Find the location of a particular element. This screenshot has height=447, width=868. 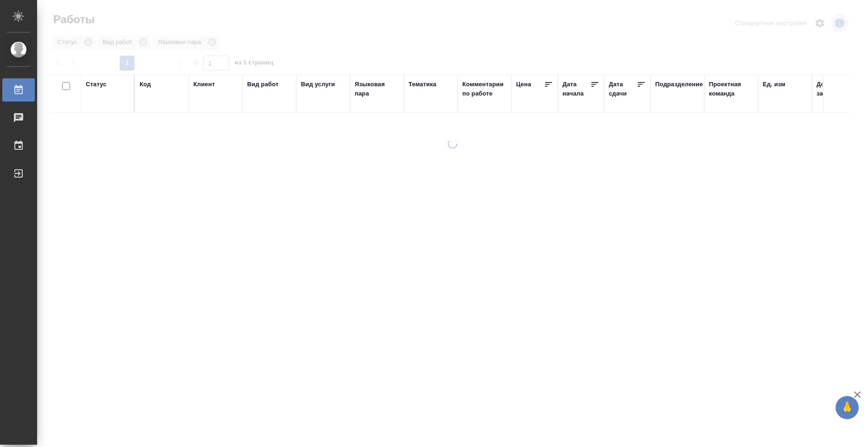

div: Статус is located at coordinates (96, 85).